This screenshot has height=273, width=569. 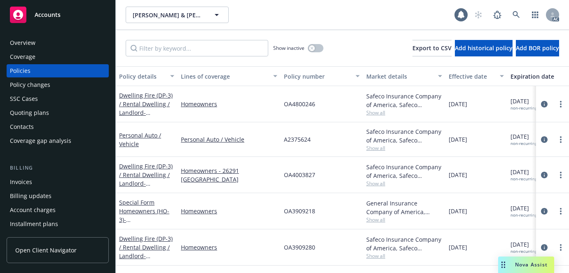 What do you see at coordinates (299, 211) in the screenshot?
I see `span: OA3909218` at bounding box center [299, 211].